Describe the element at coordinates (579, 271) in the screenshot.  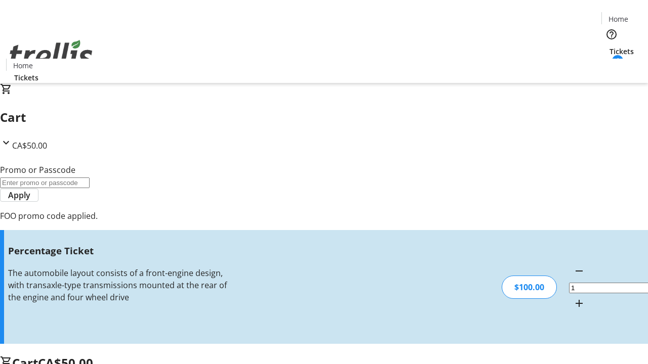
I see `button: Decrement by one` at that location.